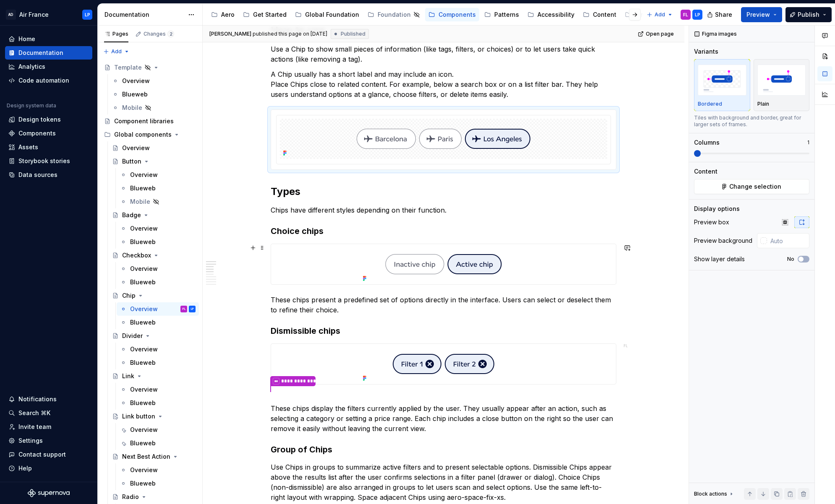 This screenshot has width=835, height=504. Describe the element at coordinates (605, 14) in the screenshot. I see `div: Content` at that location.